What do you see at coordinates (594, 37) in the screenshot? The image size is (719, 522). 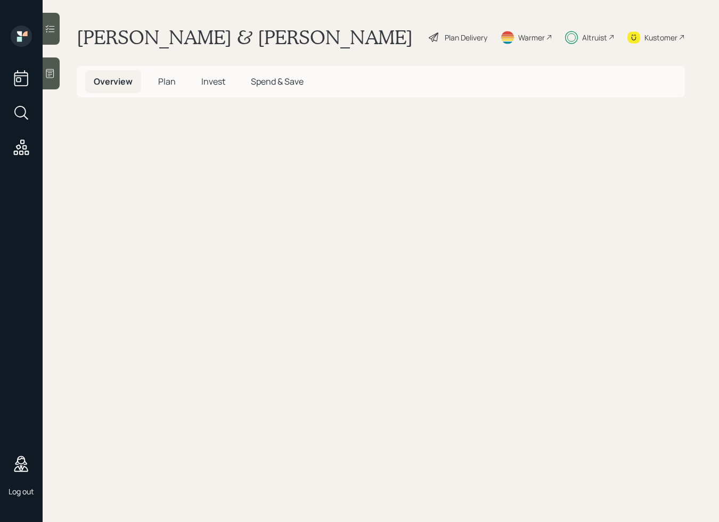 I see `div: Altruist` at bounding box center [594, 37].